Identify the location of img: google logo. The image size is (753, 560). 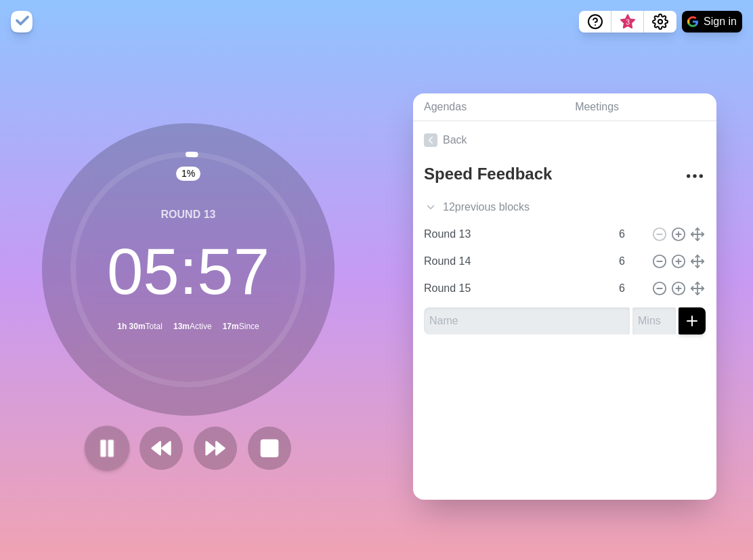
(692, 22).